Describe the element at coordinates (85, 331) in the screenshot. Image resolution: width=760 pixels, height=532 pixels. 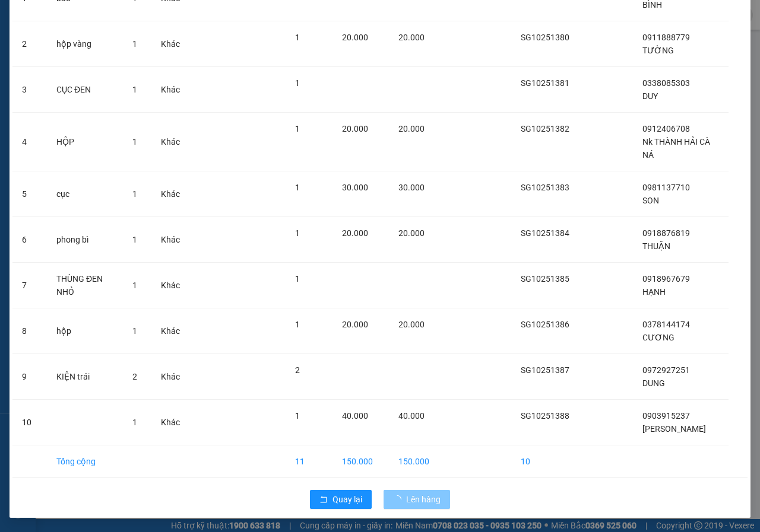
I see `td: hộp` at that location.